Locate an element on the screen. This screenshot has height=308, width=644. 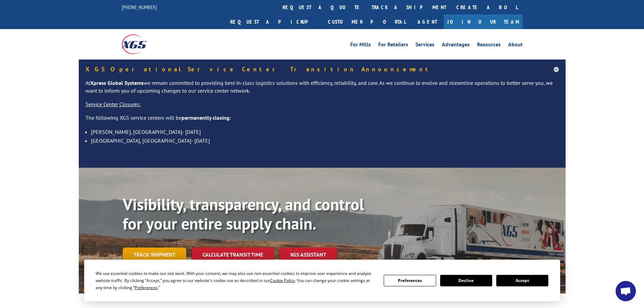
div: Cookie Consent Prompt is located at coordinates (322, 281).